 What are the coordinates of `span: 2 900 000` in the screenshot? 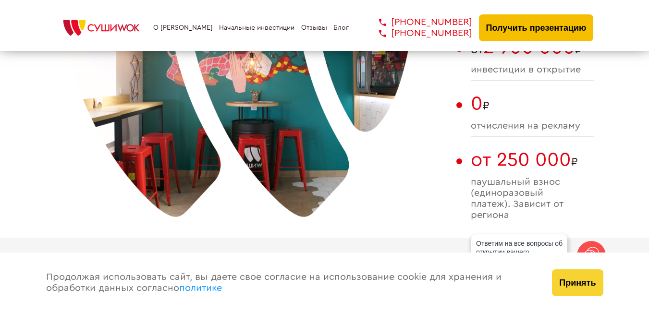 It's located at (529, 48).